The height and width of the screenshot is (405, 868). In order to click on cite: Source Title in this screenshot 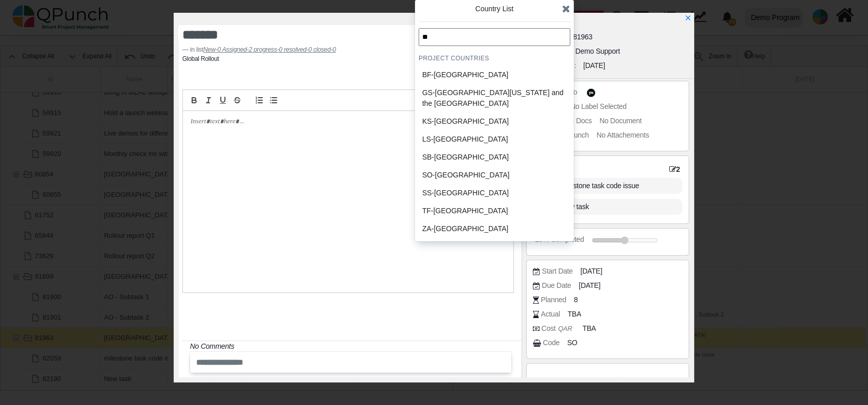, I will do `click(270, 50)`.